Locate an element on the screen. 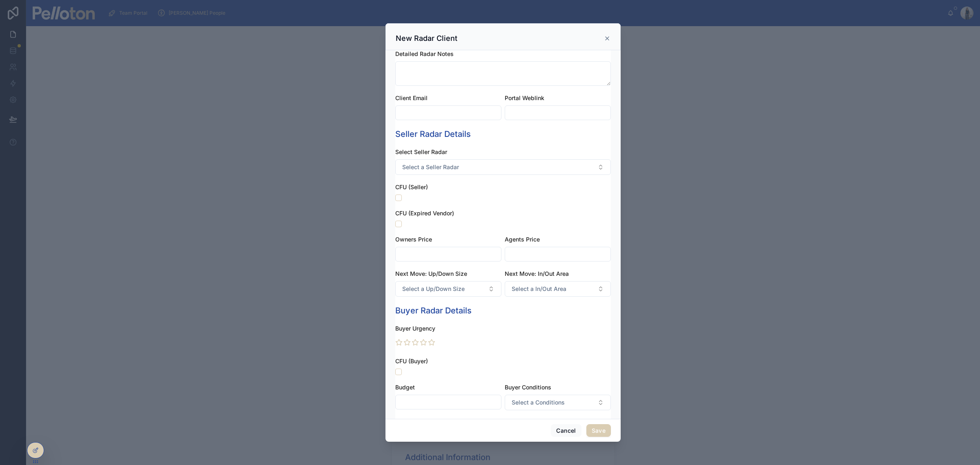 This screenshot has width=980, height=465. span: Select a Conditions is located at coordinates (538, 402).